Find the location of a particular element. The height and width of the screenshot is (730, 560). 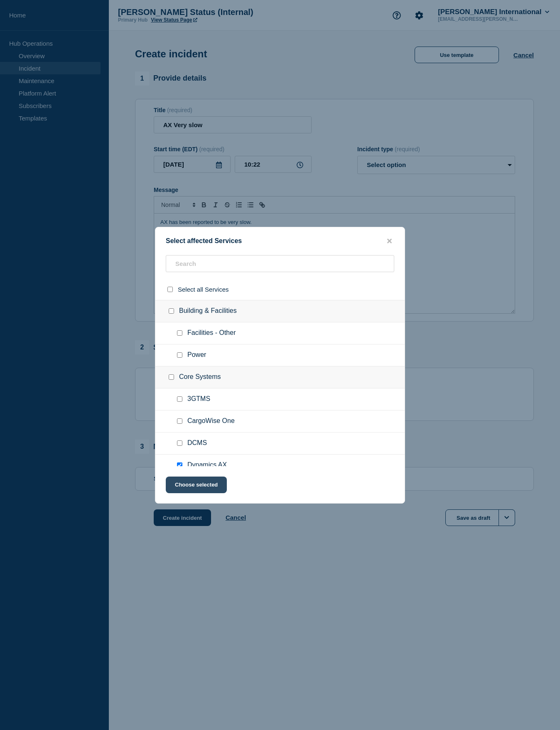

div: Select affected Services is located at coordinates (280, 241).